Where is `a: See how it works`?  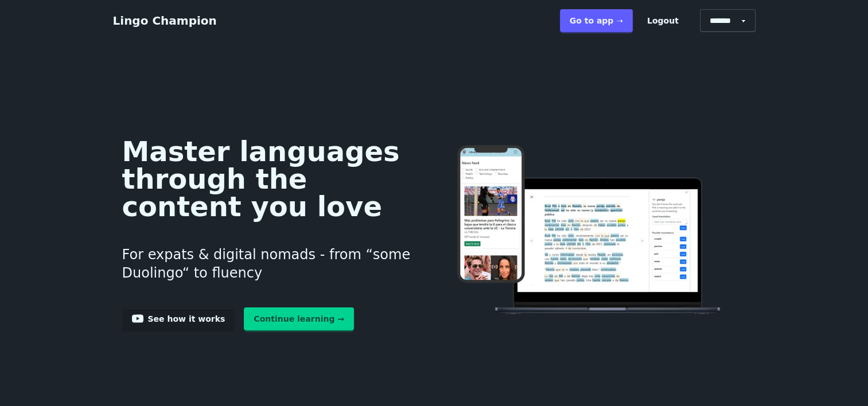
a: See how it works is located at coordinates (178, 320).